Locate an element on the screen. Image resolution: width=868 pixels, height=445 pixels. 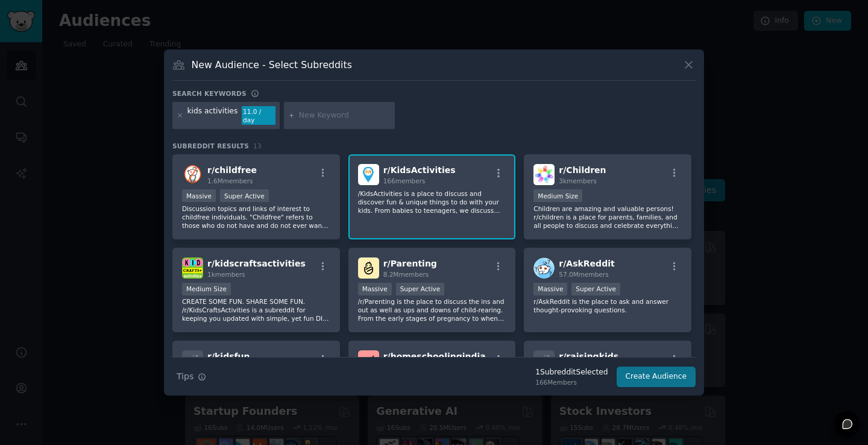
img: AskReddit is located at coordinates (544, 268).